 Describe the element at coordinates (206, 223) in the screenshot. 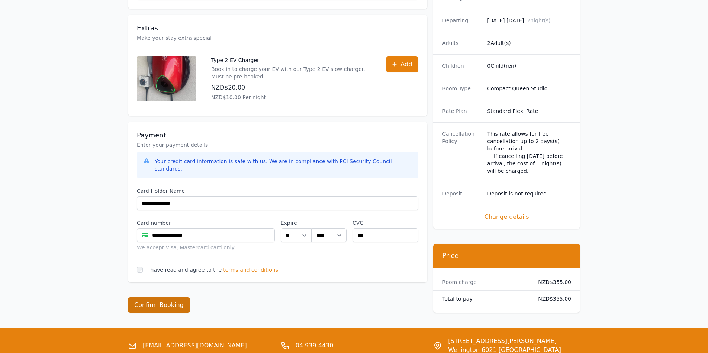

I see `label: Card number` at that location.